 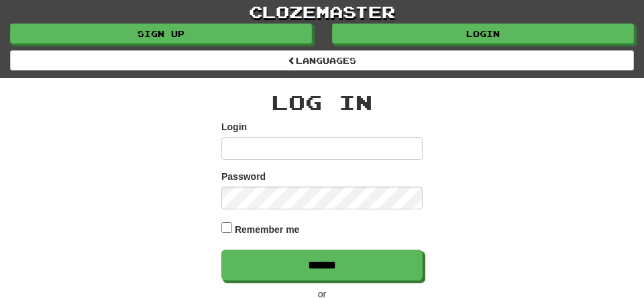 What do you see at coordinates (483, 34) in the screenshot?
I see `a: Login` at bounding box center [483, 34].